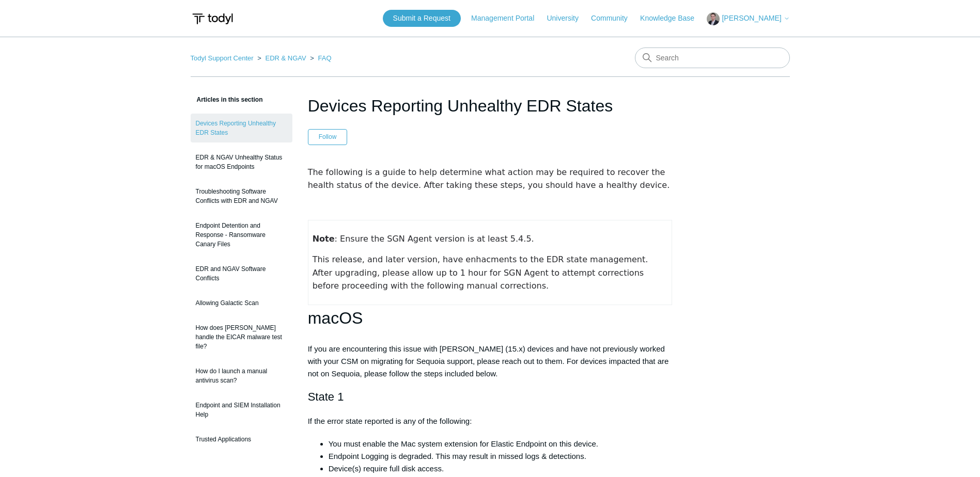  Describe the element at coordinates (490, 318) in the screenshot. I see `h1: macOS` at that location.